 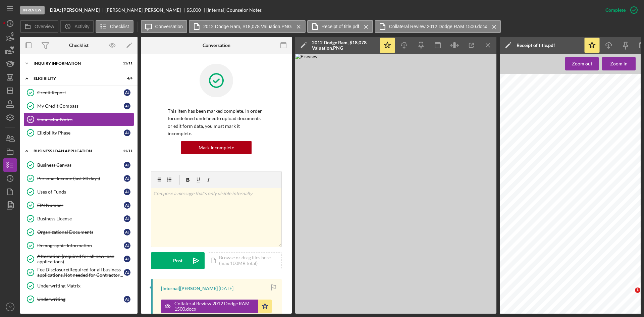 What do you see at coordinates (81, 133) in the screenshot?
I see `div: Eligibility Phase` at bounding box center [81, 133].